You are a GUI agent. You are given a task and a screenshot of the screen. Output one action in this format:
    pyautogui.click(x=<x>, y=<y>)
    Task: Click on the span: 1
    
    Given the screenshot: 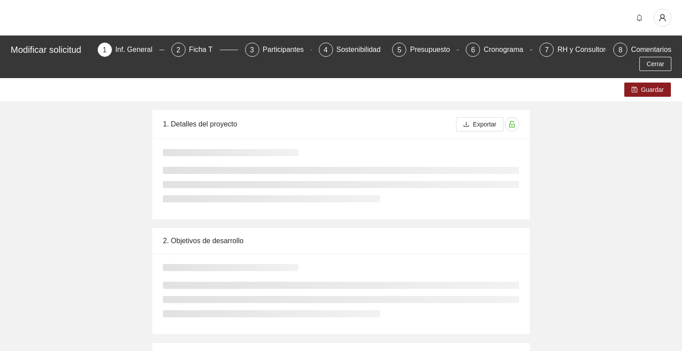 What is the action you would take?
    pyautogui.click(x=104, y=50)
    